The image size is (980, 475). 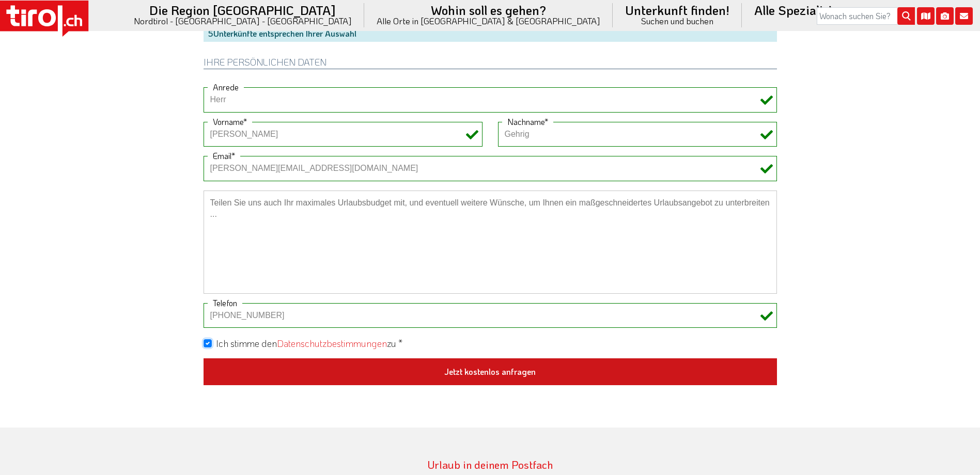 What do you see at coordinates (490, 372) in the screenshot?
I see `button: Jetzt kostenlos anfragen` at bounding box center [490, 372].